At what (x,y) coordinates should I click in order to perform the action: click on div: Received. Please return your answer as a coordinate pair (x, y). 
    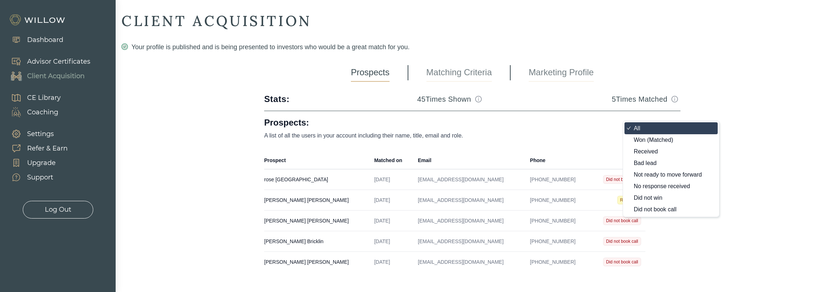
    Looking at the image, I should click on (668, 152).